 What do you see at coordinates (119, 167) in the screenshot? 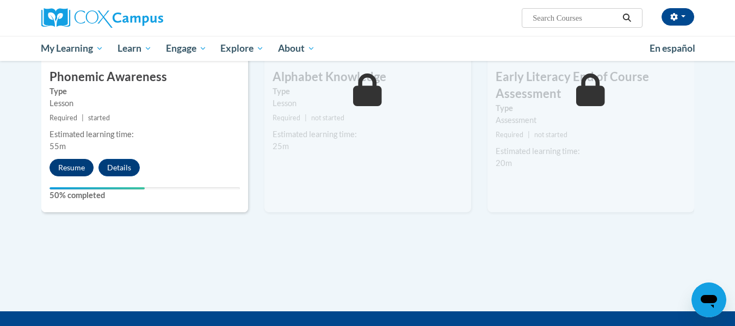
I see `button: Details` at bounding box center [119, 167].